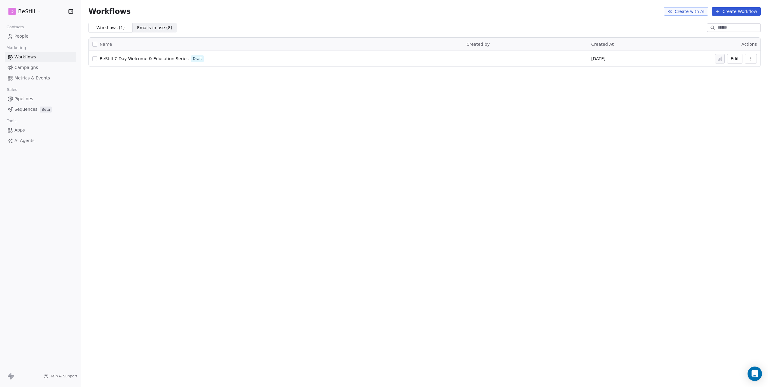 The height and width of the screenshot is (387, 768). What do you see at coordinates (478, 44) in the screenshot?
I see `span: Created by` at bounding box center [478, 44].